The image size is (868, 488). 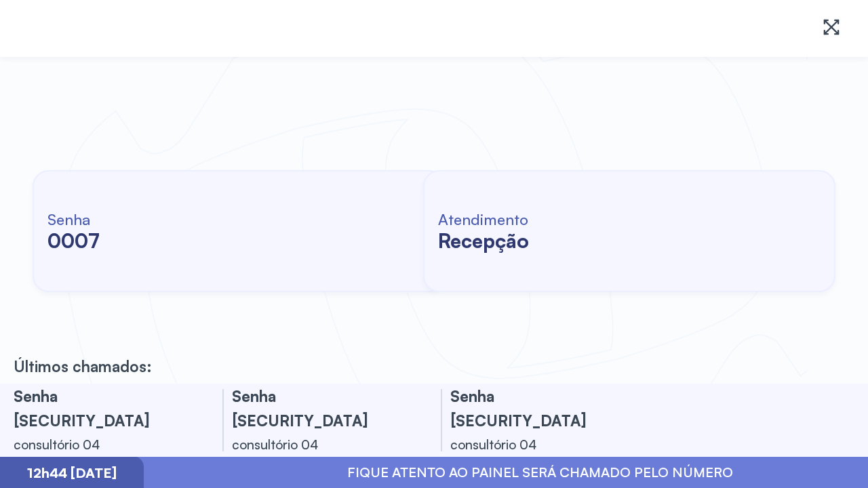 What do you see at coordinates (484, 241) in the screenshot?
I see `h2: recepção` at bounding box center [484, 241].